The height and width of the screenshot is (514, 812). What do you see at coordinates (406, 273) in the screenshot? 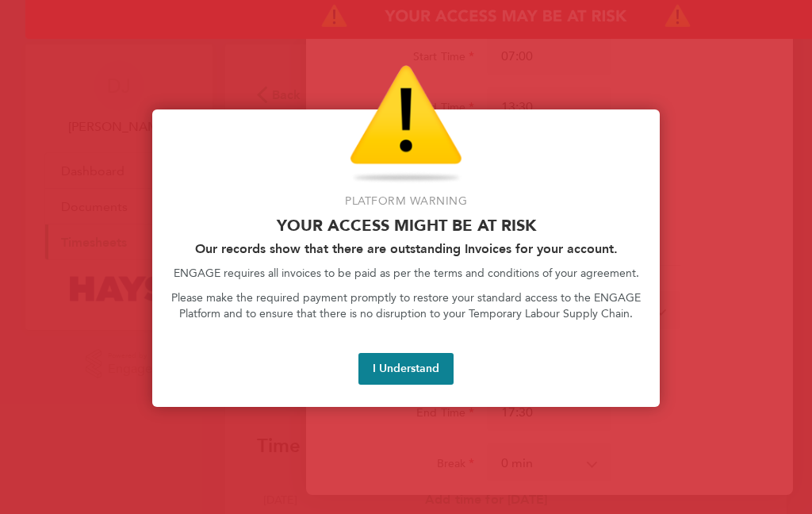
I see `p: ENGAGE requires all invoices to be paid as per the terms and conditions of your agreement.` at bounding box center [406, 273].